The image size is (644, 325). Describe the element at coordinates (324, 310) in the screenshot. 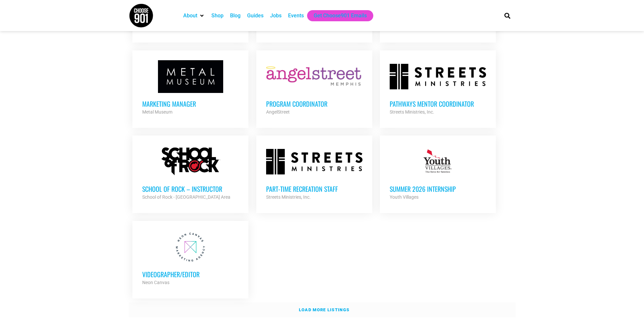

I see `strong: Load more listings` at that location.